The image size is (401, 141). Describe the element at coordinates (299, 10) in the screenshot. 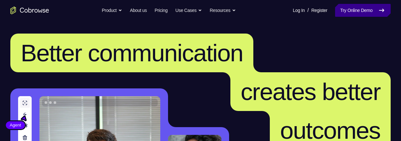

I see `a: Log In` at that location.